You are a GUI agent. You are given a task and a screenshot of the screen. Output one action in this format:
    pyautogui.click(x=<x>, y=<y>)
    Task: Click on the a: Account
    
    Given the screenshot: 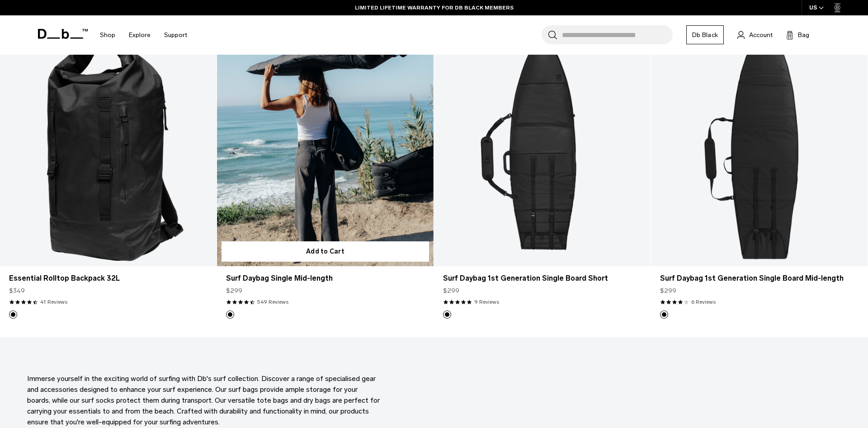 What is the action you would take?
    pyautogui.click(x=755, y=34)
    